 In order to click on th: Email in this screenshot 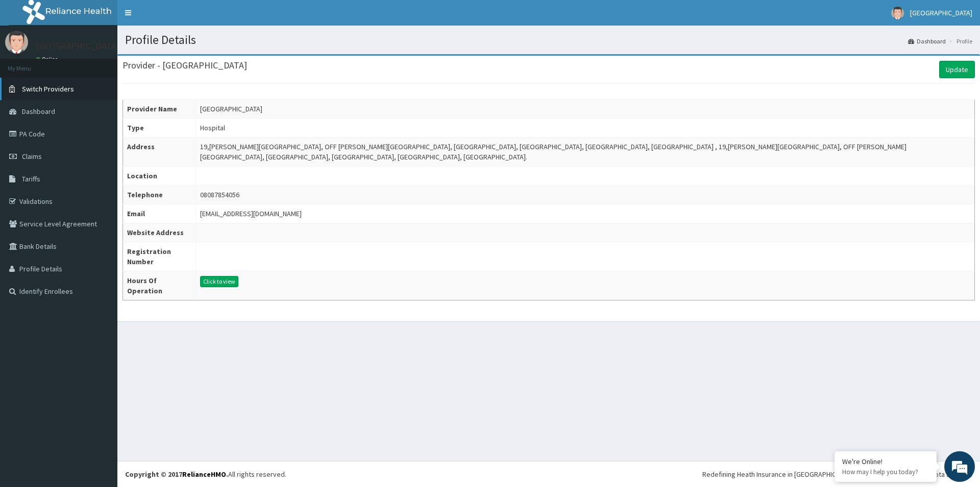, I will do `click(159, 213)`.